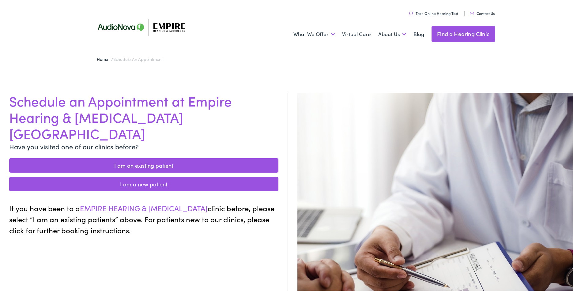 The height and width of the screenshot is (292, 581). I want to click on a: I am an existing patient, so click(144, 164).